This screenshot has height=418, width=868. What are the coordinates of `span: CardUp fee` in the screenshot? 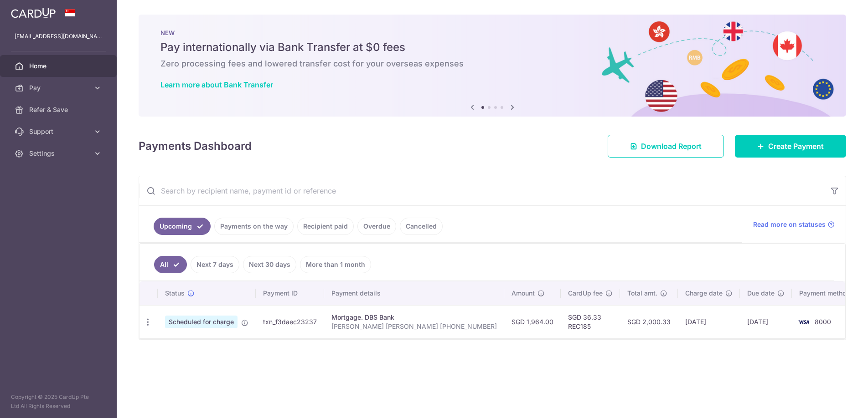 It's located at (585, 293).